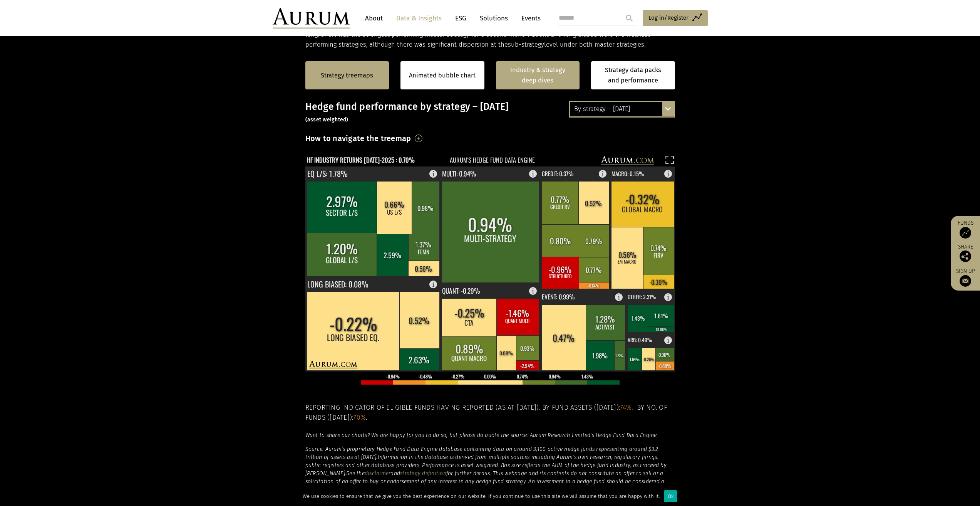 Image resolution: width=980 pixels, height=506 pixels. I want to click on span: sub-strategy, so click(526, 44).